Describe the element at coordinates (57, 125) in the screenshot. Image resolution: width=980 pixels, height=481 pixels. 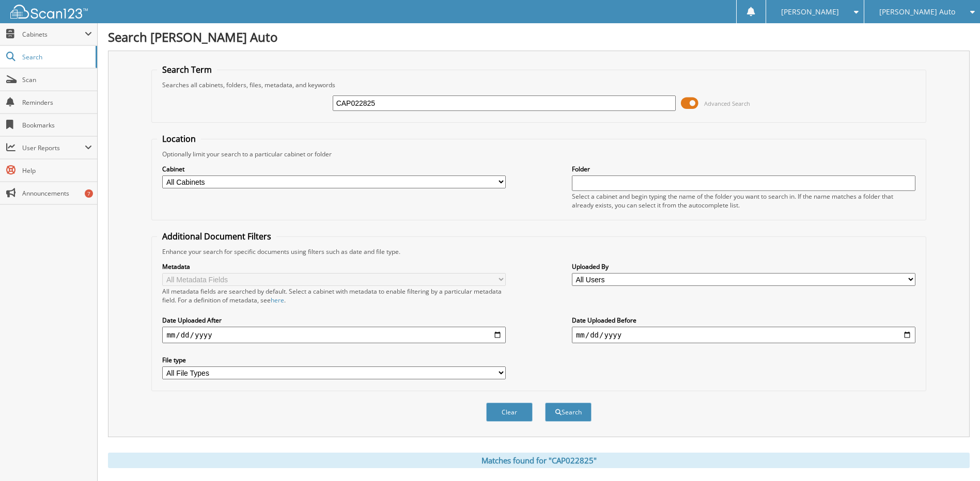
I see `span: Bookmarks` at that location.